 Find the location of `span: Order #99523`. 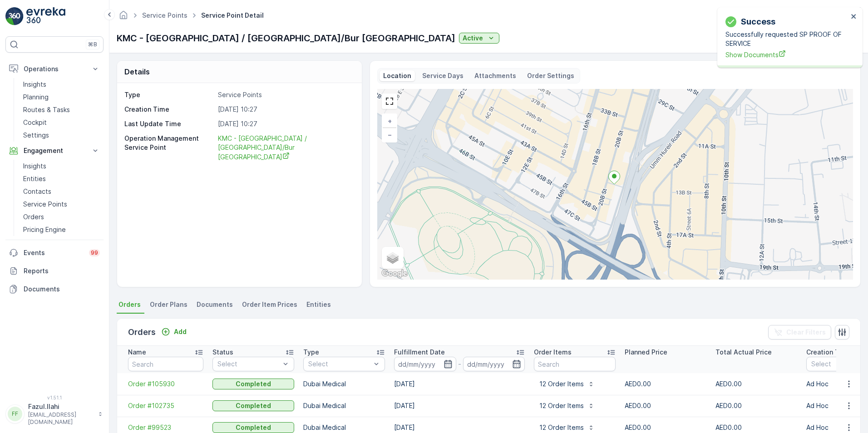

span: Order #99523 is located at coordinates (166, 428).